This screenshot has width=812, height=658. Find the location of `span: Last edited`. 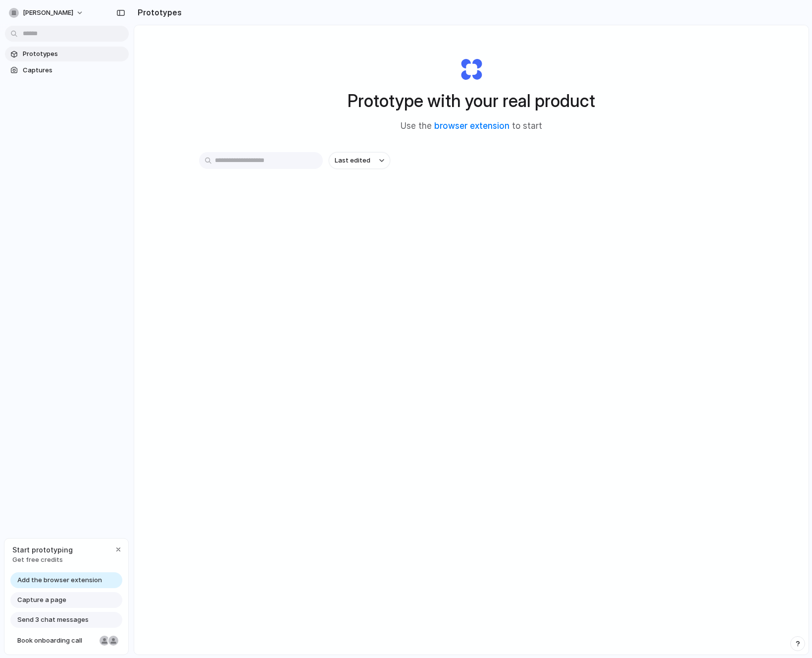

span: Last edited is located at coordinates (352, 161).